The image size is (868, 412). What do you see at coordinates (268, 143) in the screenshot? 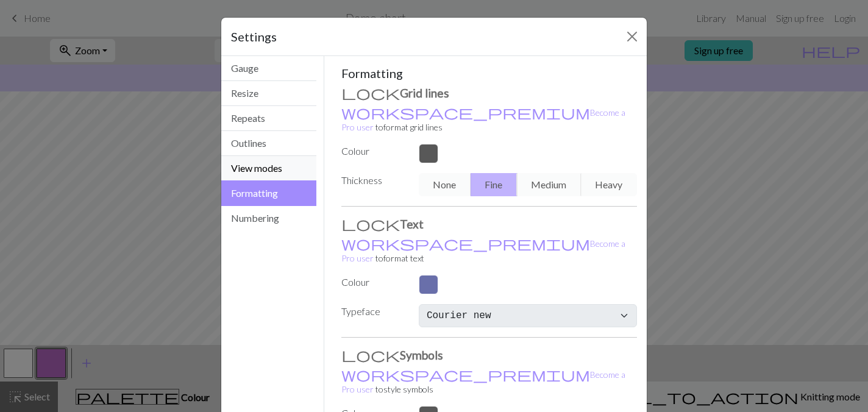
I see `button: Outlines` at bounding box center [268, 143].